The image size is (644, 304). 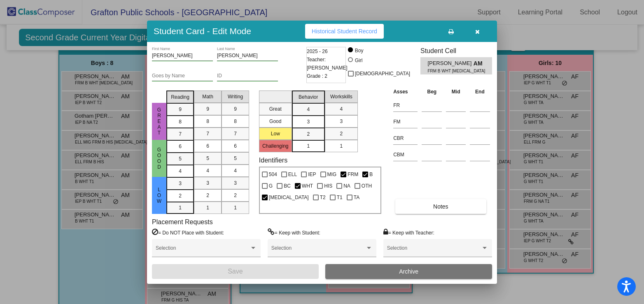 What do you see at coordinates (317, 51) in the screenshot?
I see `span: 2025 - 26` at bounding box center [317, 51].